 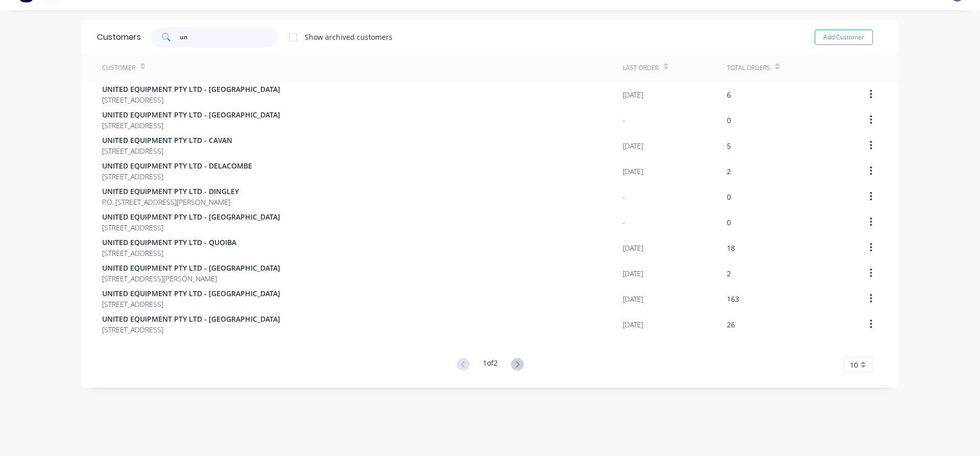 What do you see at coordinates (733, 299) in the screenshot?
I see `div: 163` at bounding box center [733, 299].